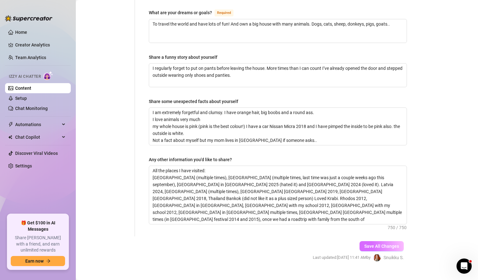 The image size is (478, 280). Describe the element at coordinates (190, 160) in the screenshot. I see `div: Any other information you'd like to share?` at that location.